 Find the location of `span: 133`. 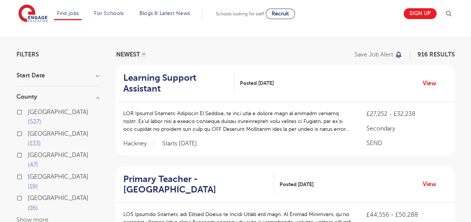

span: 133 is located at coordinates (34, 144).